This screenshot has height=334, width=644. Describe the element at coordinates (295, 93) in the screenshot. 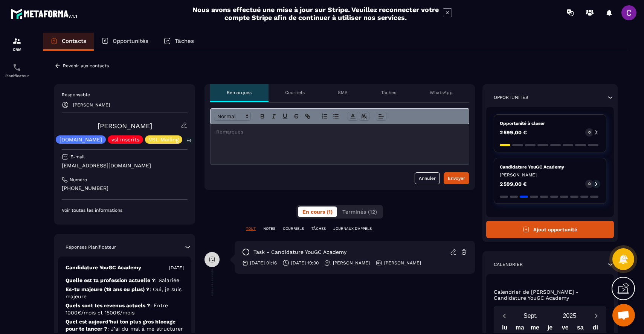

I see `p: Courriels` at that location.